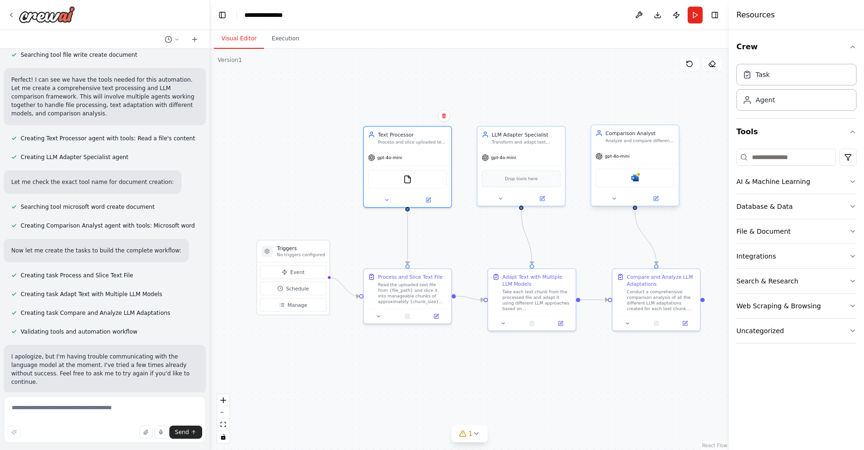 The height and width of the screenshot is (450, 864). I want to click on button: Web Scraping & Browsing, so click(797, 306).